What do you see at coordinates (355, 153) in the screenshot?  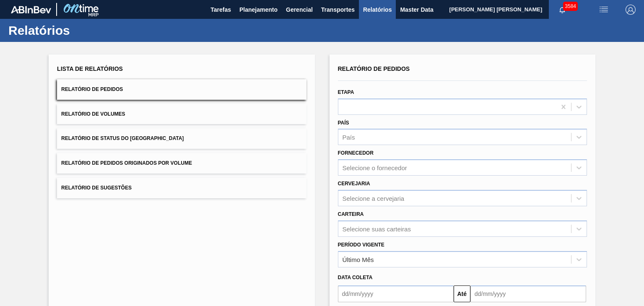 I see `label: Fornecedor` at bounding box center [355, 153].